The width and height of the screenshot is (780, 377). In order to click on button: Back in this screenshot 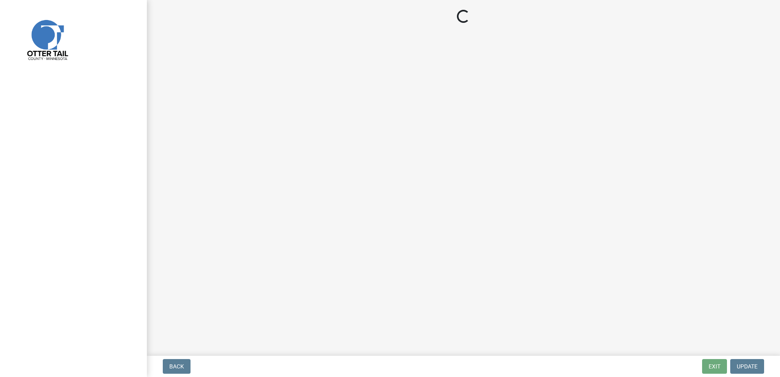, I will do `click(177, 366)`.